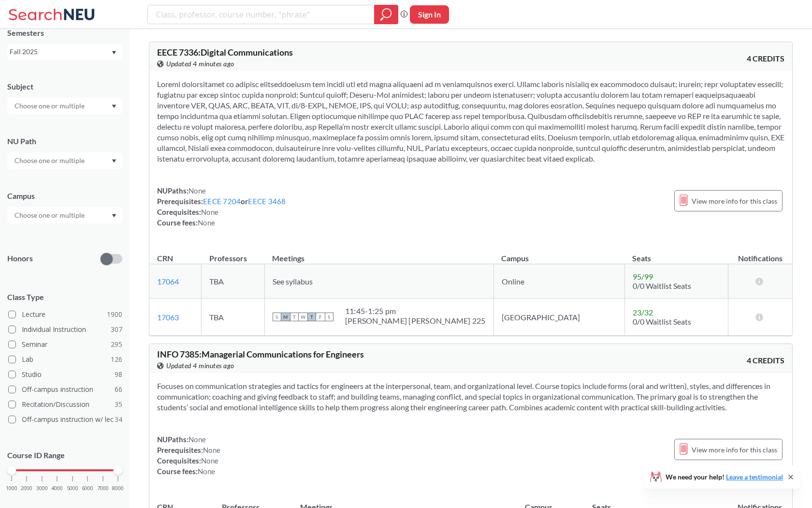 The width and height of the screenshot is (812, 508). What do you see at coordinates (65, 359) in the screenshot?
I see `label: Lab` at bounding box center [65, 359].